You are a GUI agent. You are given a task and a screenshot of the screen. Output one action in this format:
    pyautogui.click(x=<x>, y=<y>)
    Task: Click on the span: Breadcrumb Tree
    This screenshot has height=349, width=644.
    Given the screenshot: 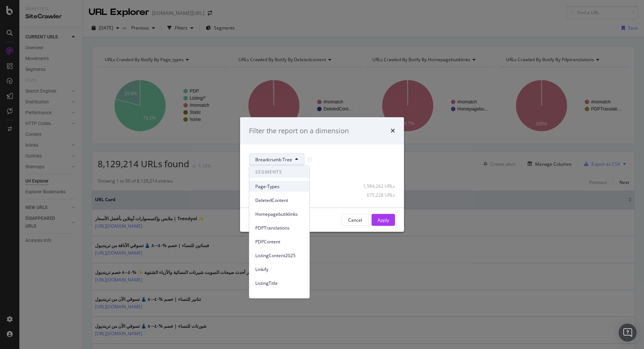 What is the action you would take?
    pyautogui.click(x=273, y=159)
    